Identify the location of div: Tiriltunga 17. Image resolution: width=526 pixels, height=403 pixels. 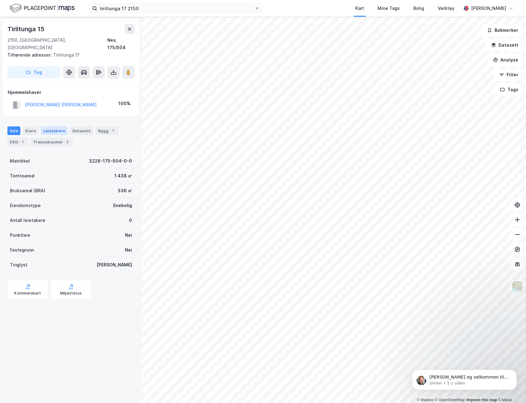
(69, 55).